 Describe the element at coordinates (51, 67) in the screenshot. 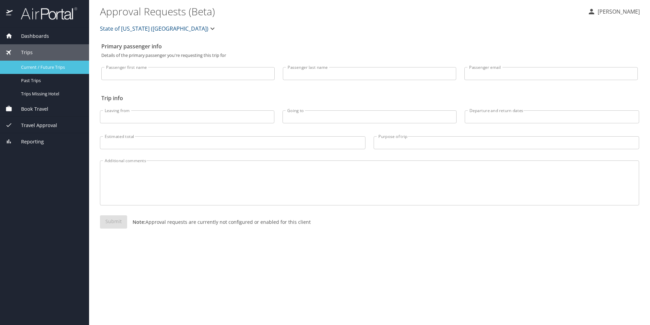

I see `span: Current / Future Trips` at that location.